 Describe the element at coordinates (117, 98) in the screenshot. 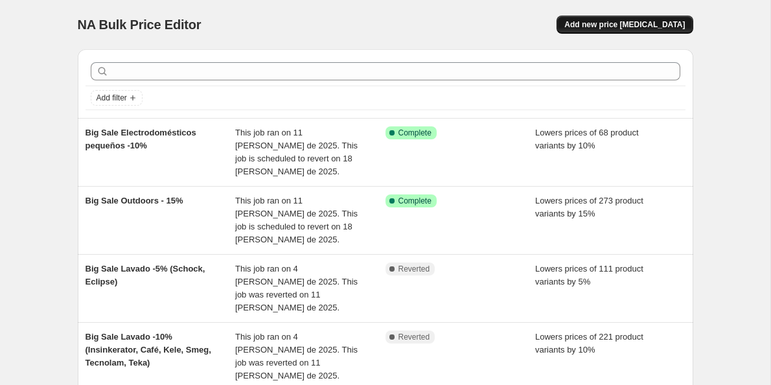

I see `button: Add filter` at that location.